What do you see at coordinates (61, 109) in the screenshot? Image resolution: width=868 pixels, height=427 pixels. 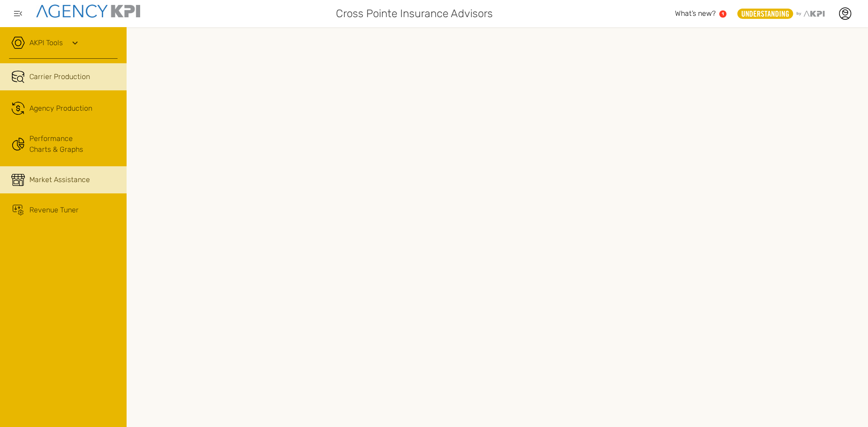 I see `span: Agency Production` at bounding box center [61, 109].